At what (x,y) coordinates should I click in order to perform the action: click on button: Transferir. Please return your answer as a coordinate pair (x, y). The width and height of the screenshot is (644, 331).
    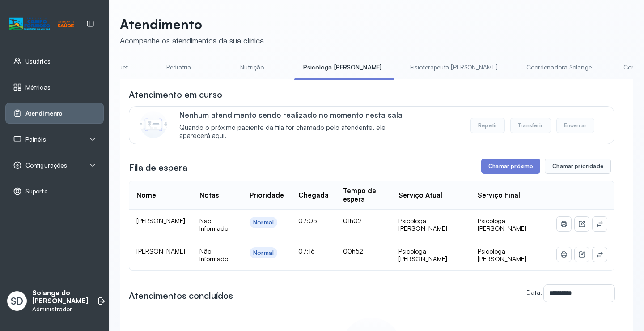
    Looking at the image, I should click on (530, 125).